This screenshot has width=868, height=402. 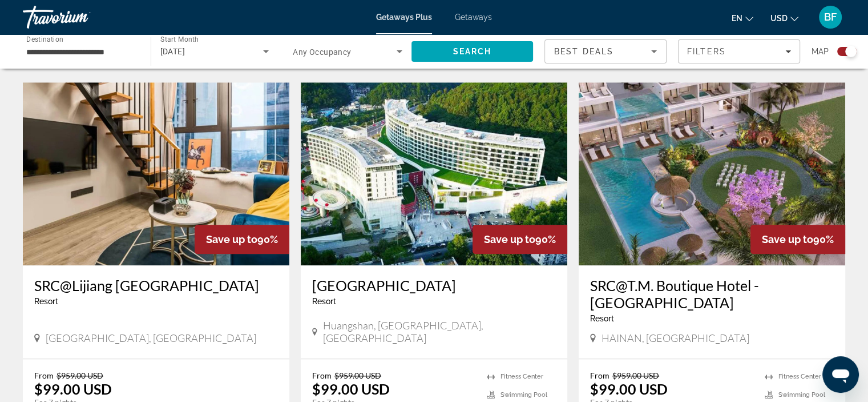 What do you see at coordinates (712, 173) in the screenshot?
I see `img: SRC@T.M. Boutique Hotel - Hainan` at bounding box center [712, 173].